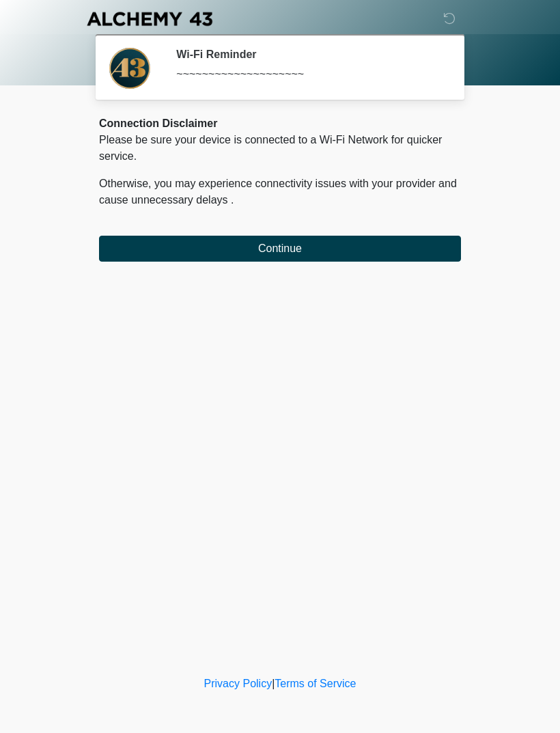 The image size is (560, 733). Describe the element at coordinates (280, 248) in the screenshot. I see `button: Continue` at that location.